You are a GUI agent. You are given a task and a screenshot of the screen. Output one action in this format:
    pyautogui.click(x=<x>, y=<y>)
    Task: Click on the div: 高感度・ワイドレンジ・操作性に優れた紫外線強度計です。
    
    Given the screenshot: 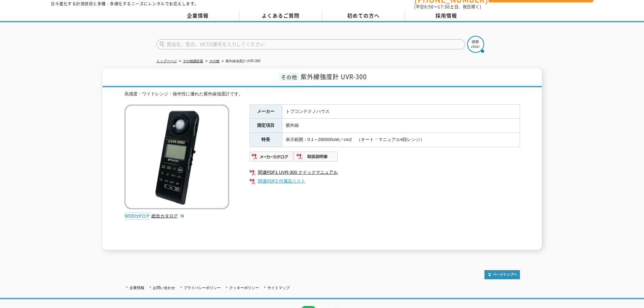 What is the action you would take?
    pyautogui.click(x=322, y=94)
    